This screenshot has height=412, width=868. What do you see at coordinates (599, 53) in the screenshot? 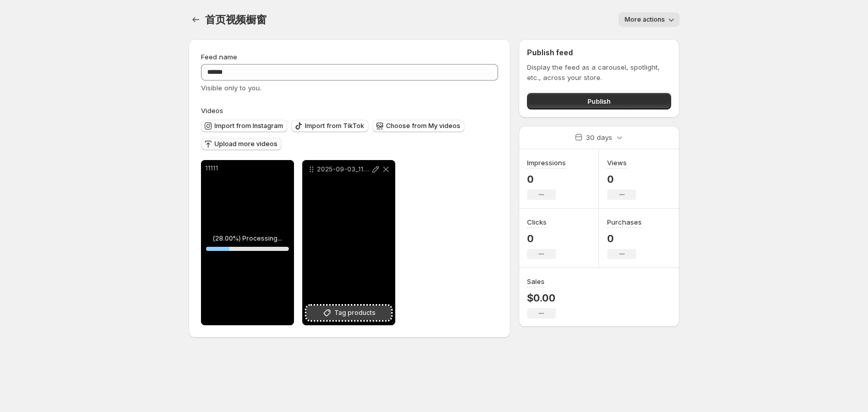
I see `h2: Publish feed` at bounding box center [599, 53].